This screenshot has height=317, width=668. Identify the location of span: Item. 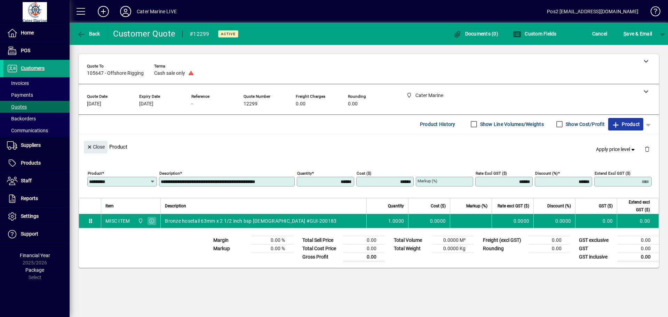
(110, 206).